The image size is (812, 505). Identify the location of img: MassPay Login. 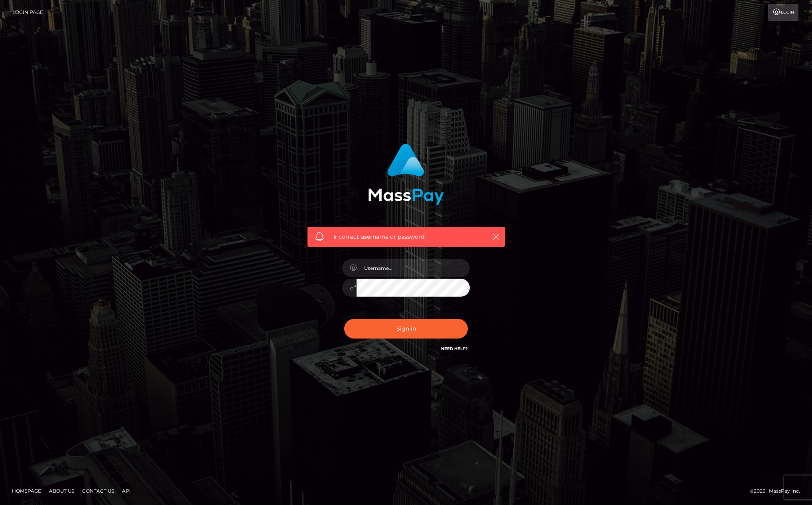
(406, 174).